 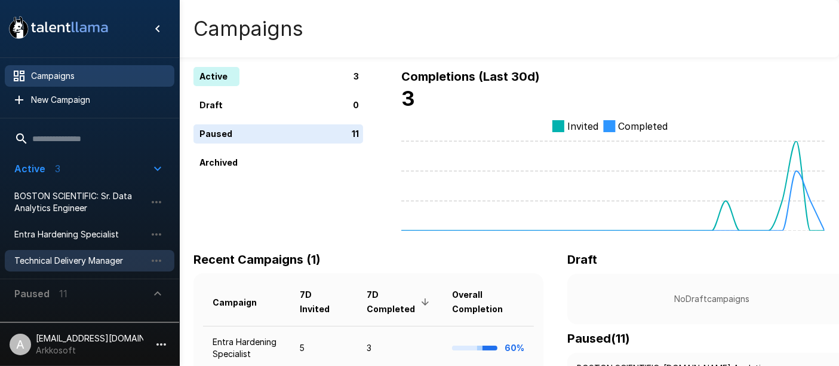 I want to click on b: Paused ( 11 ), so click(x=598, y=338).